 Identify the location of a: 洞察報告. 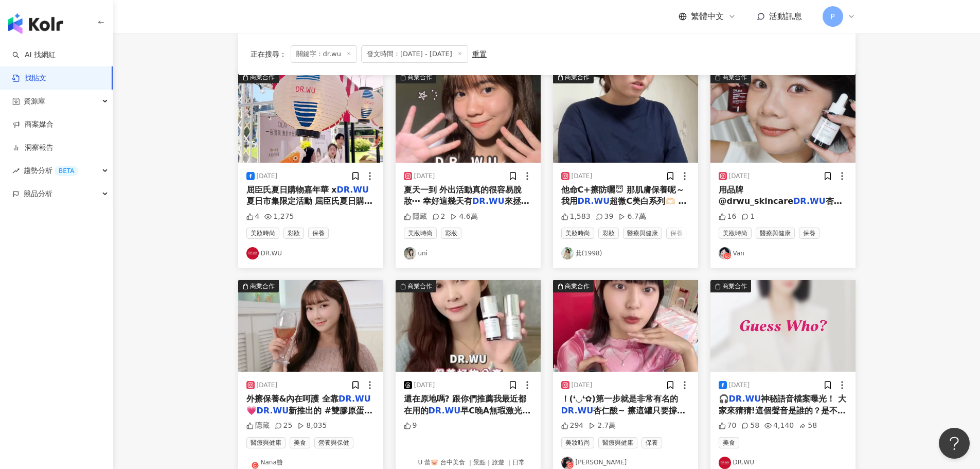
(33, 148).